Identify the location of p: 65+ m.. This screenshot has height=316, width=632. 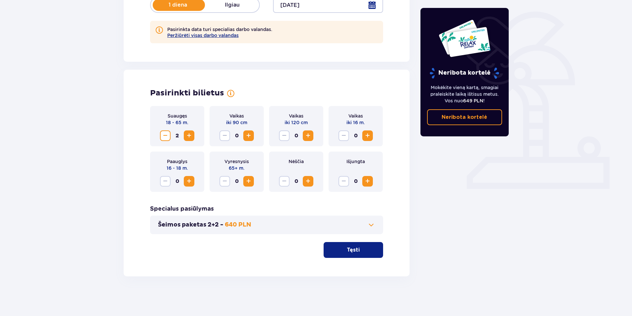
(236, 168).